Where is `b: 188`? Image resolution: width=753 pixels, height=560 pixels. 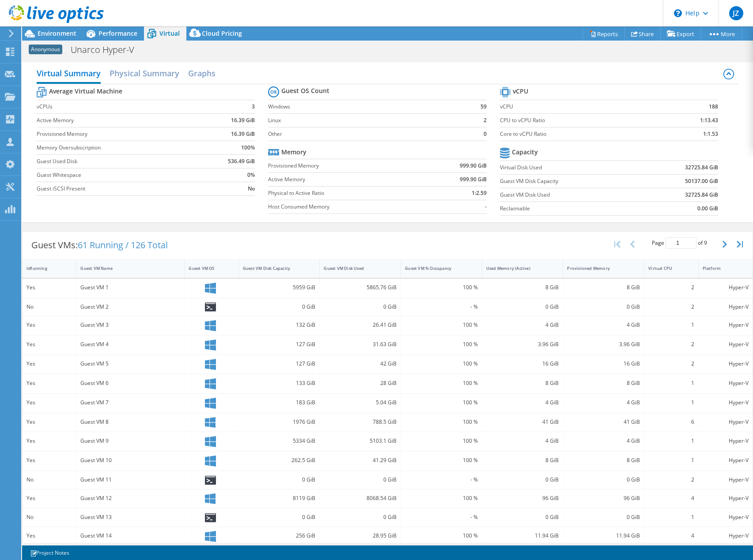 b: 188 is located at coordinates (713, 107).